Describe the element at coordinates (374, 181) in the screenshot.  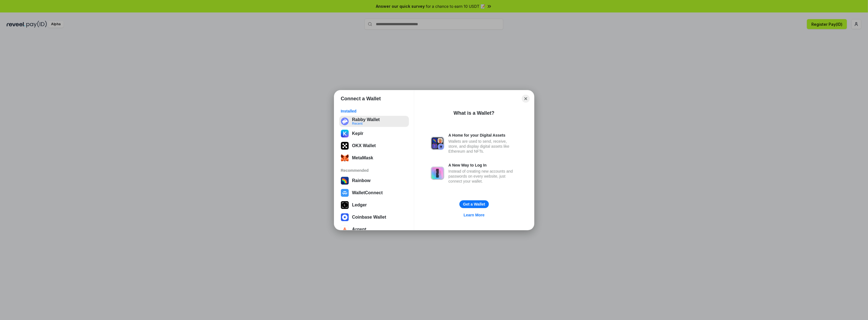
I see `button: Rainbow` at that location.